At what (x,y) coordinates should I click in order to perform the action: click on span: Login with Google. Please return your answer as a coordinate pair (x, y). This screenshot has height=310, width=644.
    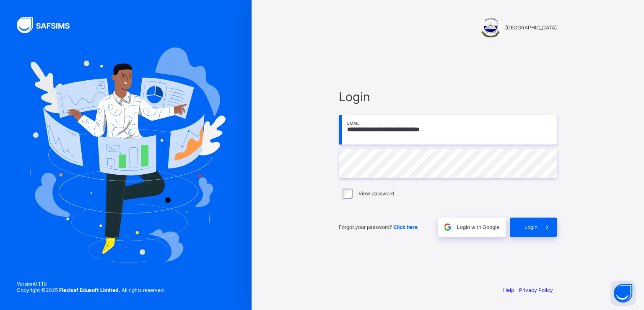
    Looking at the image, I should click on (478, 227).